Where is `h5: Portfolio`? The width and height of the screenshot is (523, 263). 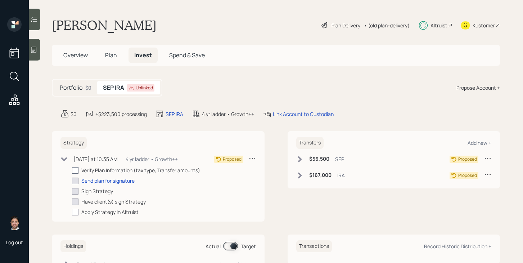 h5: Portfolio is located at coordinates (71, 88).